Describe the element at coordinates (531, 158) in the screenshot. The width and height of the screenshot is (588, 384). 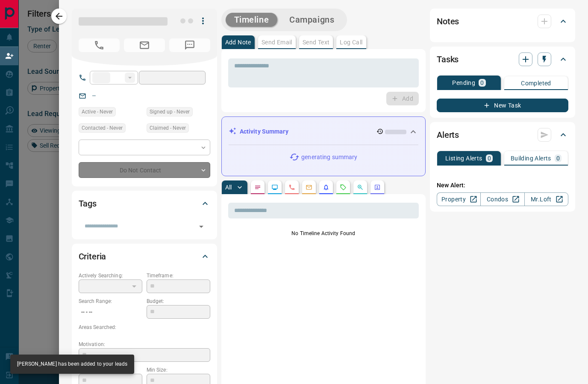
I see `p: Building Alerts` at that location.